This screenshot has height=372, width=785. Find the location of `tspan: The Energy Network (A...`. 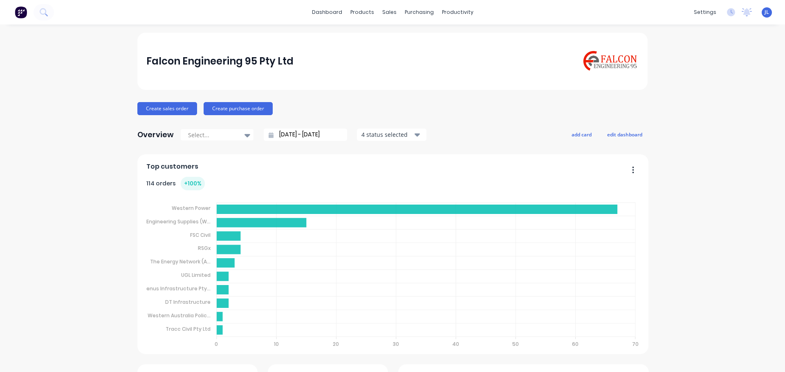

tspan: The Energy Network (A... is located at coordinates (180, 262).